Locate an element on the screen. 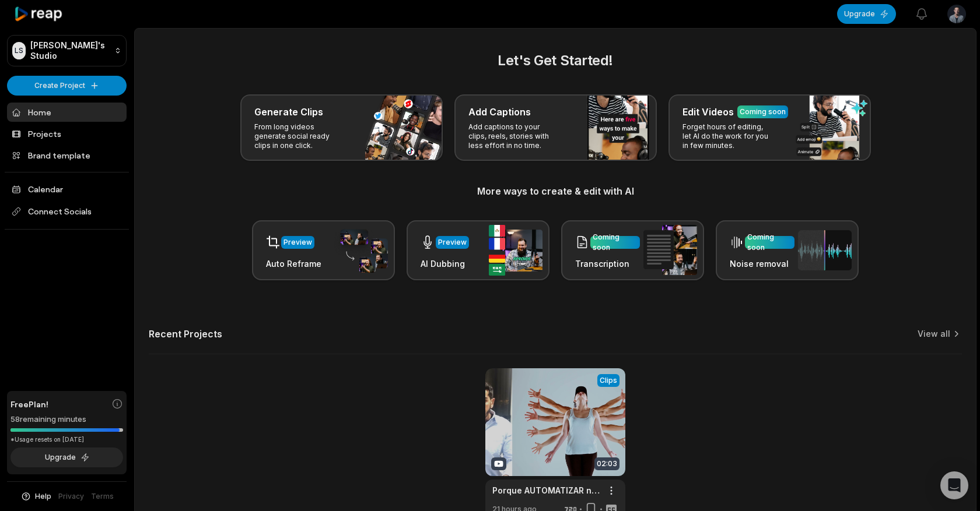 This screenshot has height=511, width=980. img: ai_dubbing.png is located at coordinates (515, 250).